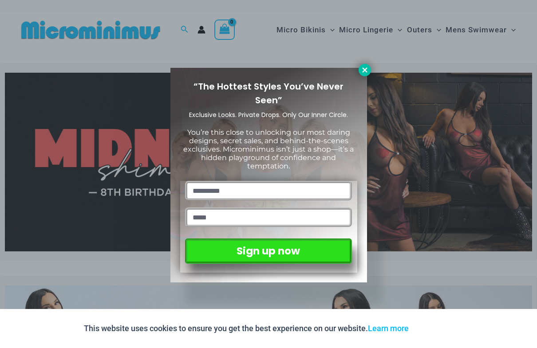  What do you see at coordinates (268, 115) in the screenshot?
I see `span: Exclusive Looks. Private Drops. Only Our Inner Circle.` at bounding box center [268, 115].